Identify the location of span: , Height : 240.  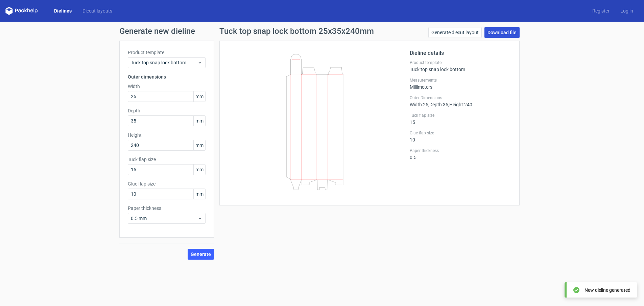
(460, 105).